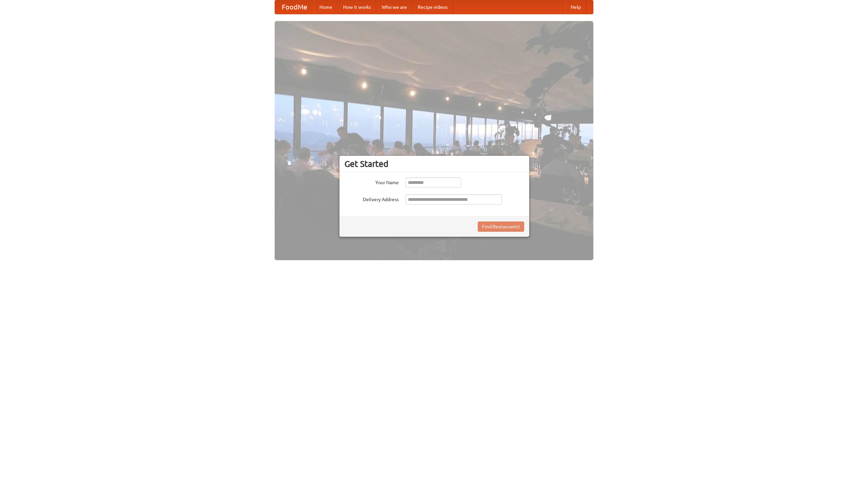  Describe the element at coordinates (434, 163) in the screenshot. I see `h3: Get Started` at that location.